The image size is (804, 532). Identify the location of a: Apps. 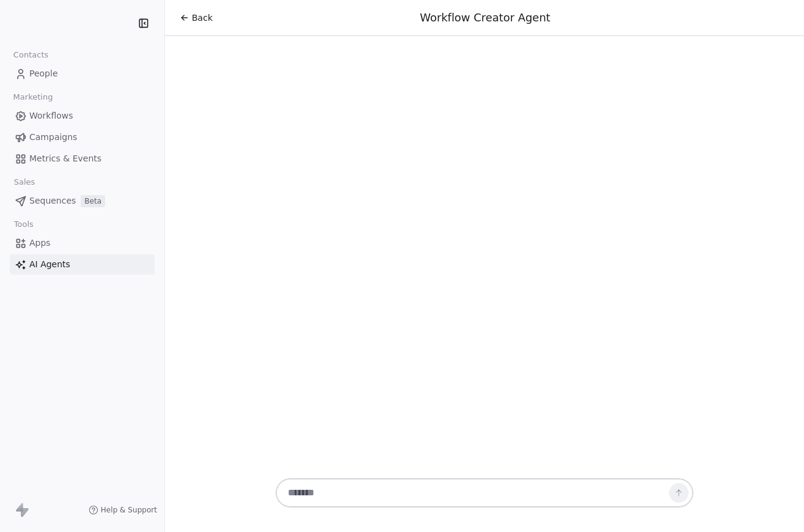
(82, 242).